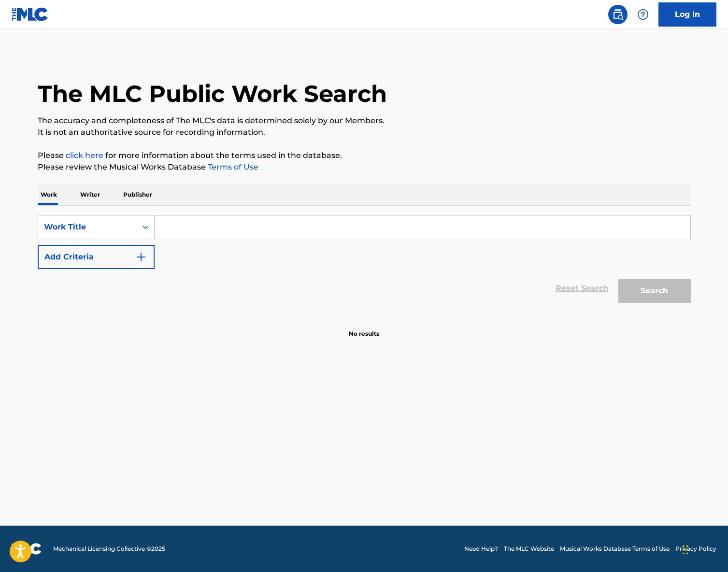 This screenshot has height=572, width=728. What do you see at coordinates (365, 155) in the screenshot?
I see `p: Please for more information about the terms used in the database.` at bounding box center [365, 155].